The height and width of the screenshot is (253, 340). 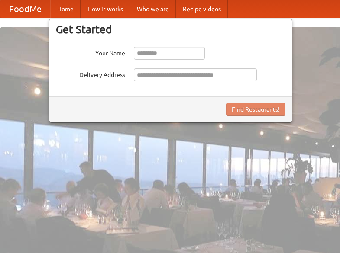 What do you see at coordinates (202, 9) in the screenshot?
I see `a: Recipe videos` at bounding box center [202, 9].